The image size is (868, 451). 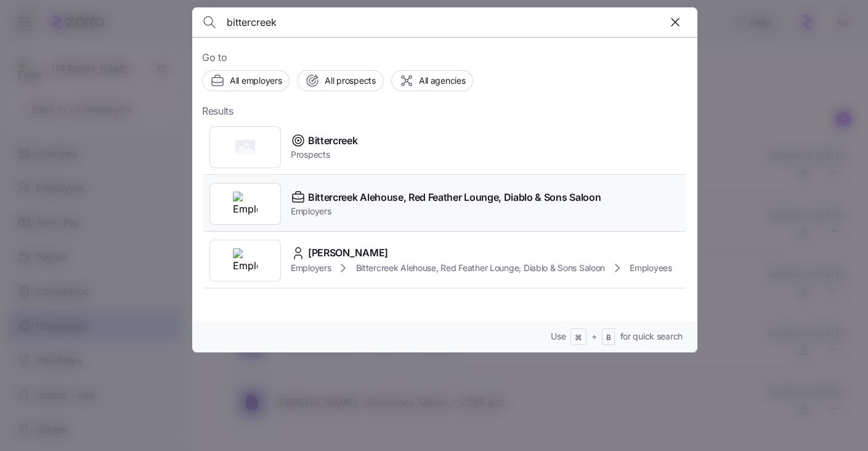 What do you see at coordinates (651, 268) in the screenshot?
I see `span: Employees` at bounding box center [651, 268].